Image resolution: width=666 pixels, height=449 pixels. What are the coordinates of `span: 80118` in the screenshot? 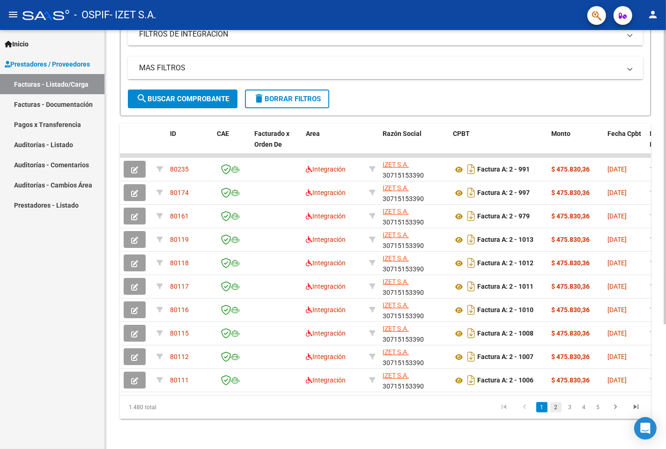 It's located at (179, 263).